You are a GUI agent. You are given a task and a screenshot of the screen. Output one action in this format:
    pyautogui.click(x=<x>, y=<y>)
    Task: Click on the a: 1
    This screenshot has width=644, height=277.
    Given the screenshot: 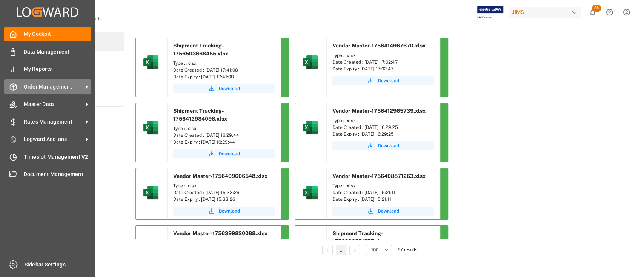 What is the action you would take?
    pyautogui.click(x=341, y=250)
    